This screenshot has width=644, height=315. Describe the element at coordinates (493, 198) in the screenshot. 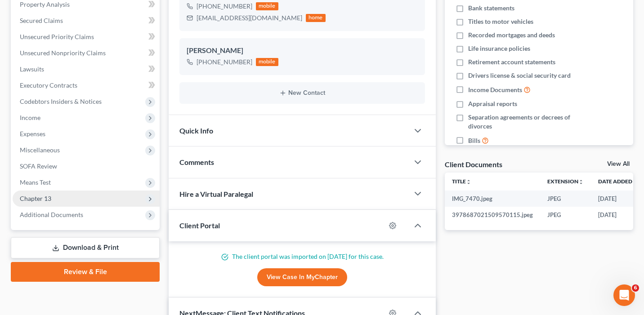

I see `td: IMG_7470.jpeg` at that location.